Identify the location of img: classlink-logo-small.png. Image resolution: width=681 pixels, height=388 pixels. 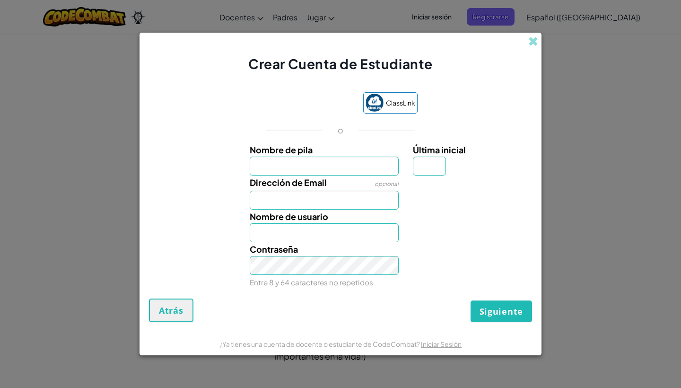
(375, 103).